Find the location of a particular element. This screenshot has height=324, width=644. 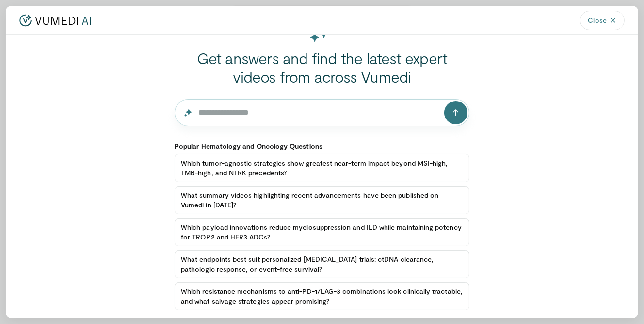

img: vumedi-ai-logo.v2.svg is located at coordinates (55, 20).